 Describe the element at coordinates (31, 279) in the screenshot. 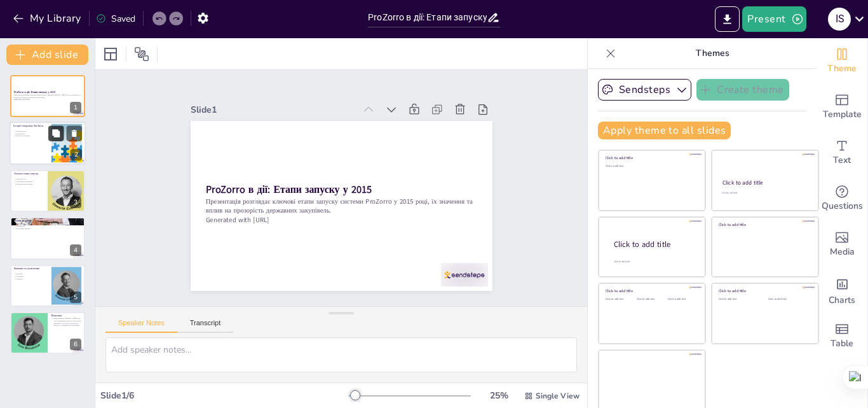

I see `p: Розвиток` at that location.